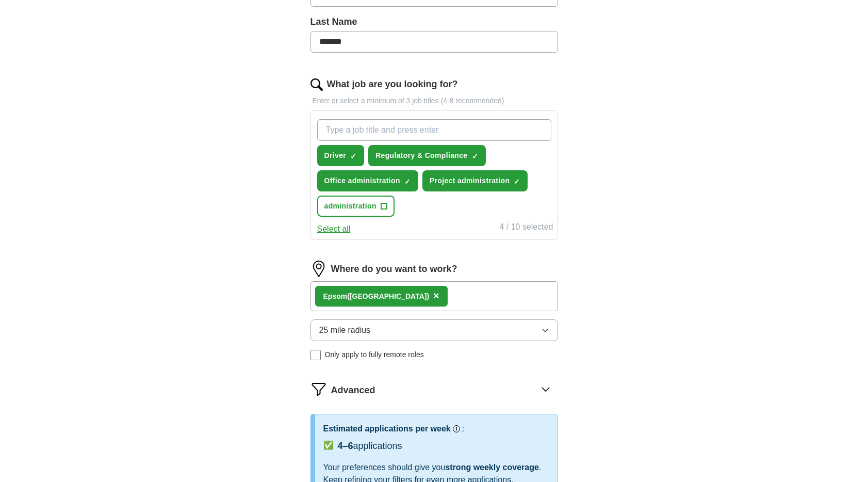  I want to click on label: Where do you want to work?, so click(394, 269).